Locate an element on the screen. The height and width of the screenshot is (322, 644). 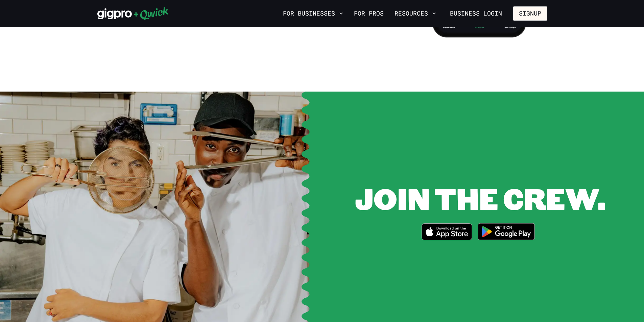
a: Business Login is located at coordinates (476, 13).